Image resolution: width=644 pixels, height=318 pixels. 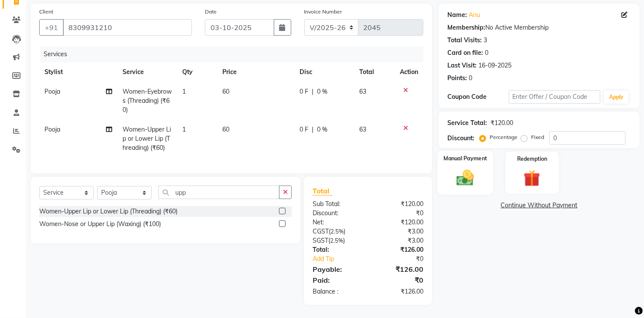 I want to click on button: Apply, so click(x=616, y=97).